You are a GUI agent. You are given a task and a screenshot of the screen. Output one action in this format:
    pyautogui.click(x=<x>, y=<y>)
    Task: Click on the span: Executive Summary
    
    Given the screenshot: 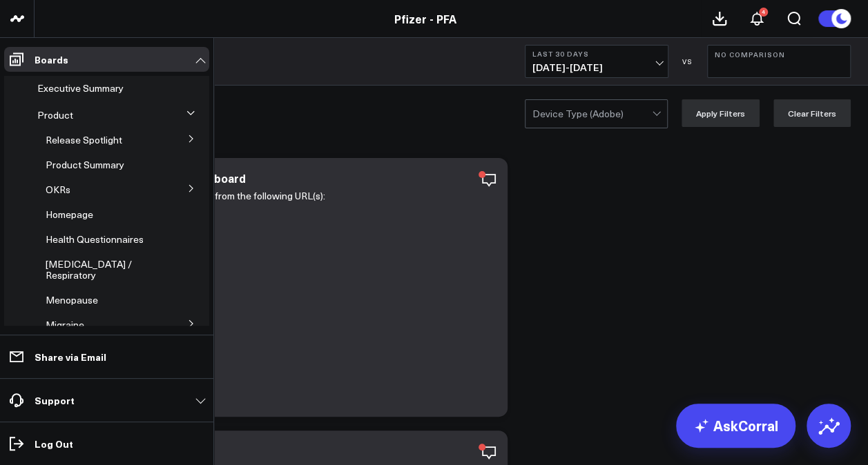 What is the action you would take?
    pyautogui.click(x=80, y=88)
    